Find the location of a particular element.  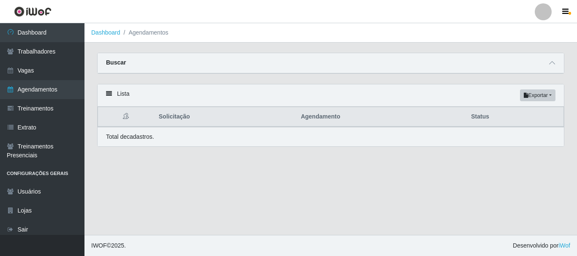

th: Status is located at coordinates (514, 117).